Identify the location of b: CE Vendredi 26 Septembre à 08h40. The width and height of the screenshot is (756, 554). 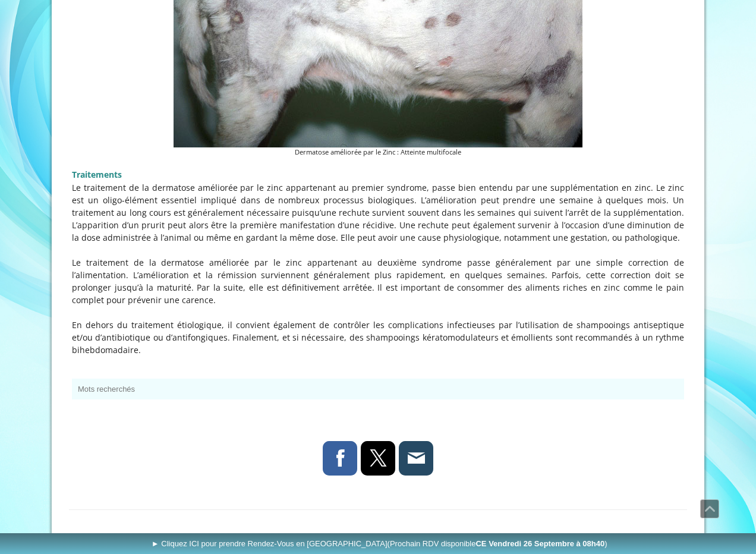
(540, 544).